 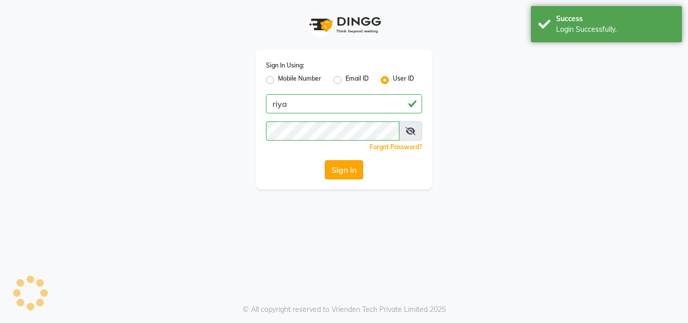 What do you see at coordinates (285, 65) in the screenshot?
I see `label: Sign In Using:` at bounding box center [285, 65].